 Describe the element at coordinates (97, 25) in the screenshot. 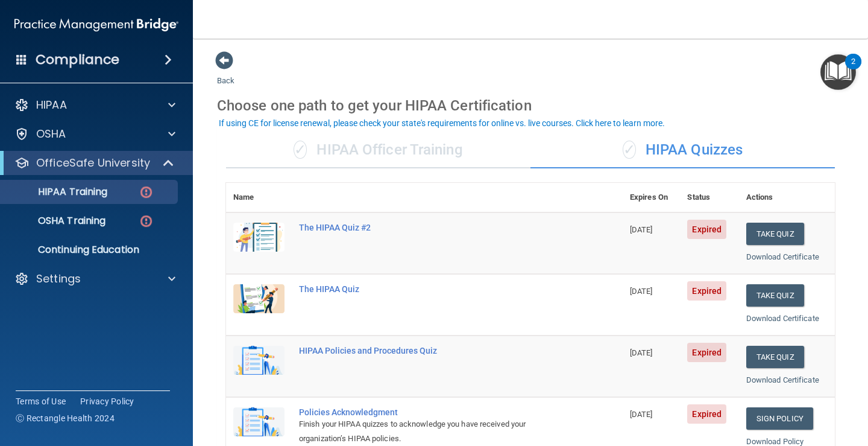

I see `img: PMB logo` at that location.